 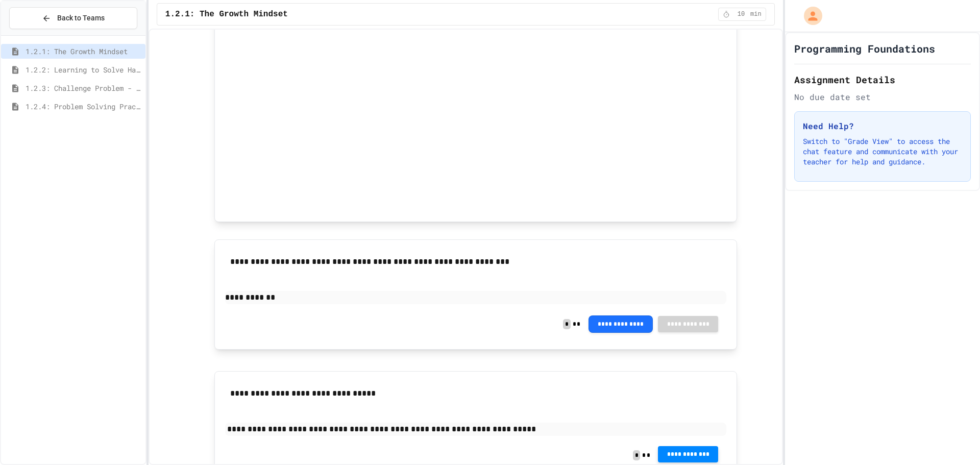 What do you see at coordinates (865, 49) in the screenshot?
I see `h1: Programming Foundations` at bounding box center [865, 49].